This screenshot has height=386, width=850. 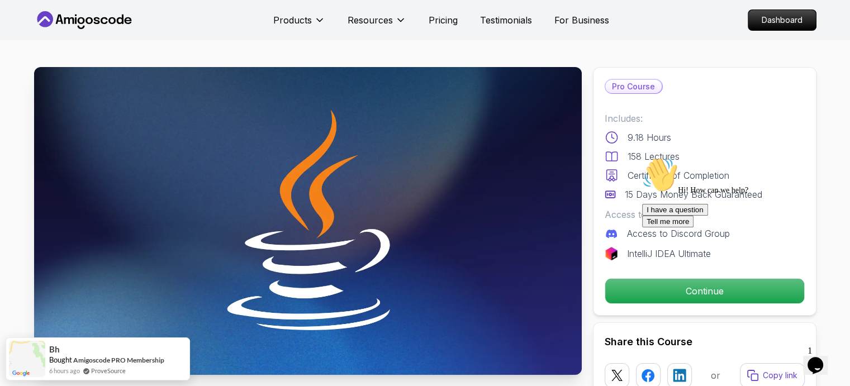 What do you see at coordinates (7, 9) in the screenshot?
I see `span: 1` at bounding box center [7, 9].